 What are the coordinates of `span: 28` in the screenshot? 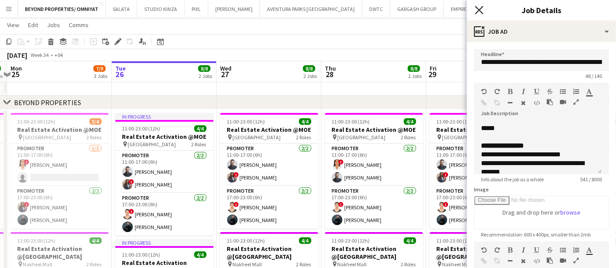 It's located at (330, 74).